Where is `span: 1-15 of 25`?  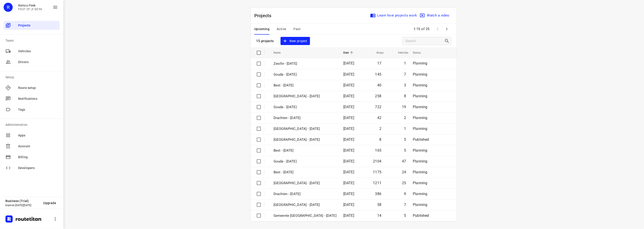
span: 1-15 of 25 is located at coordinates (422, 29).